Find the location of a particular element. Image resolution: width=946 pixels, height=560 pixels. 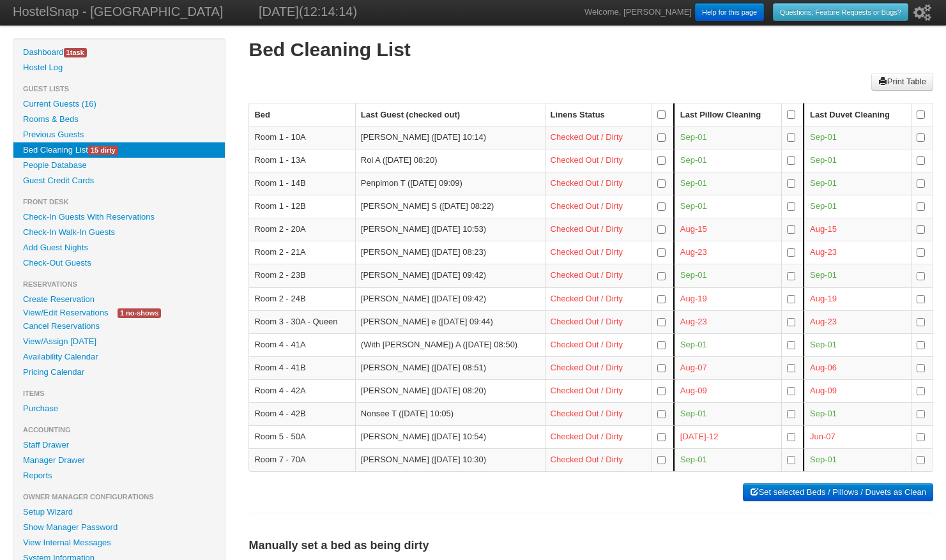

td: Aug-09 is located at coordinates (727, 390).